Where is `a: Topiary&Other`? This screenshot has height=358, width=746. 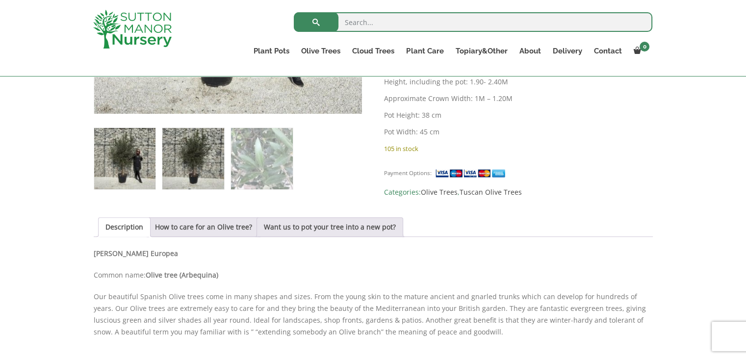 a: Topiary&Other is located at coordinates (481, 51).